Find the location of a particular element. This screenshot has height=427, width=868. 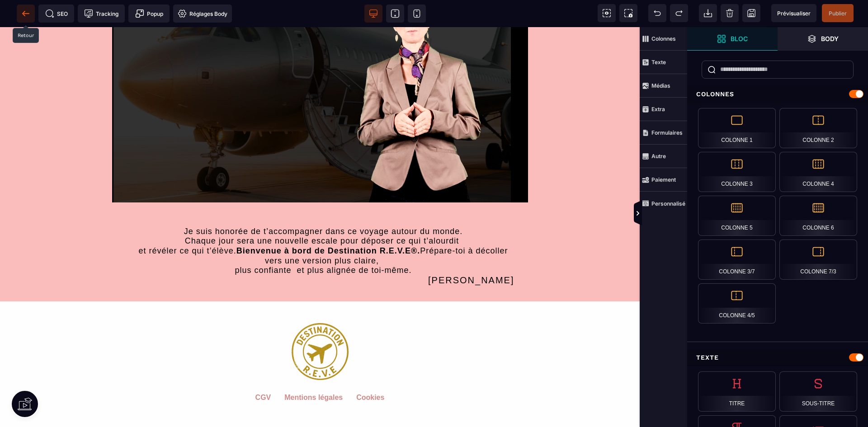

span: Code de suivi is located at coordinates (101, 14).